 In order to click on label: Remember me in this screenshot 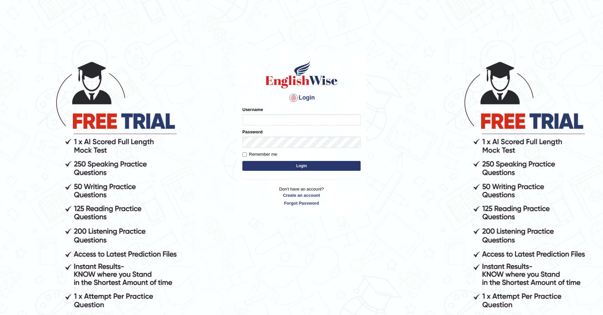, I will do `click(260, 154)`.